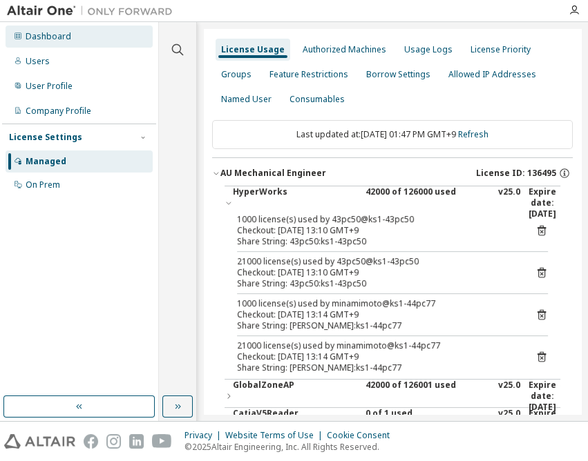  Describe the element at coordinates (398, 75) in the screenshot. I see `div: Borrow Settings` at that location.